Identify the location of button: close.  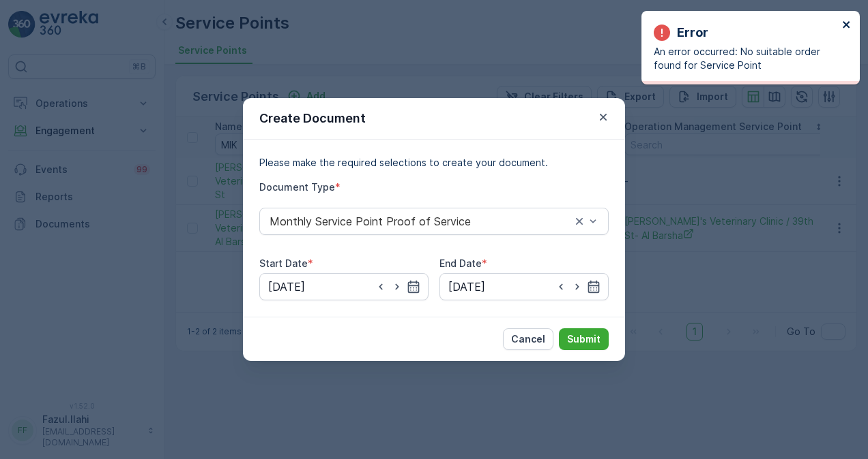
(846, 25).